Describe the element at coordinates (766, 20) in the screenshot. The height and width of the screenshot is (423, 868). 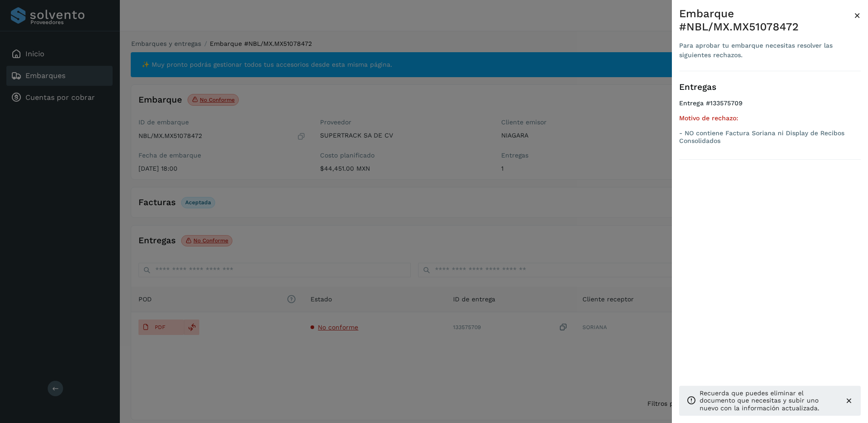
I see `div: Embarque #NBL/MX.MX51078472` at that location.